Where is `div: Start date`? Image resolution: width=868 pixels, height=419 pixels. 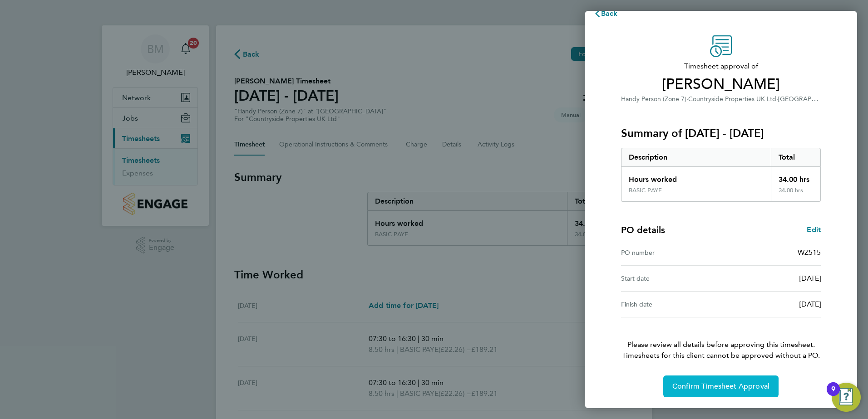
div: Start date is located at coordinates (671, 279).